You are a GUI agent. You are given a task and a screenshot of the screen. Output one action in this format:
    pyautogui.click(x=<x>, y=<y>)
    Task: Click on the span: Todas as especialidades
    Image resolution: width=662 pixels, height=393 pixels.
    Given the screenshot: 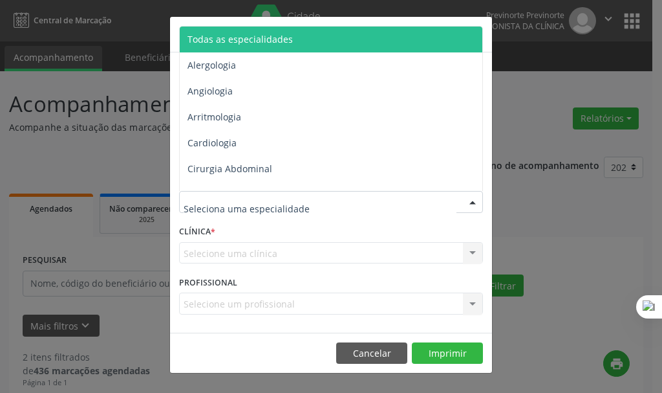 What is the action you would take?
    pyautogui.click(x=240, y=39)
    